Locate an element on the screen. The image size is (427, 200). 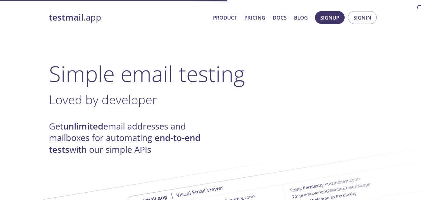
strong: testmail is located at coordinates (66, 17).